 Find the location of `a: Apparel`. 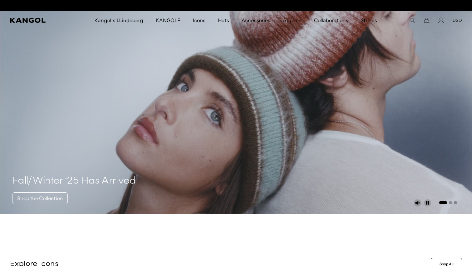

a: Apparel is located at coordinates (292, 20).